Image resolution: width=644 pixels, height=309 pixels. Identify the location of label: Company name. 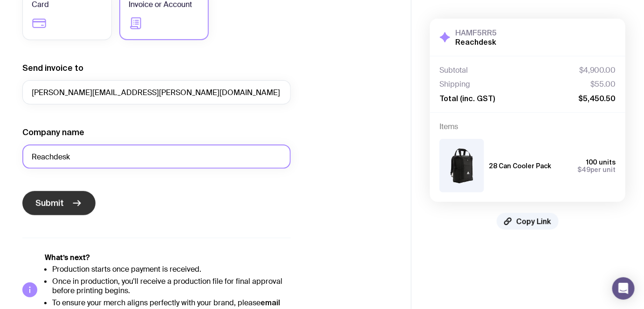
(53, 132).